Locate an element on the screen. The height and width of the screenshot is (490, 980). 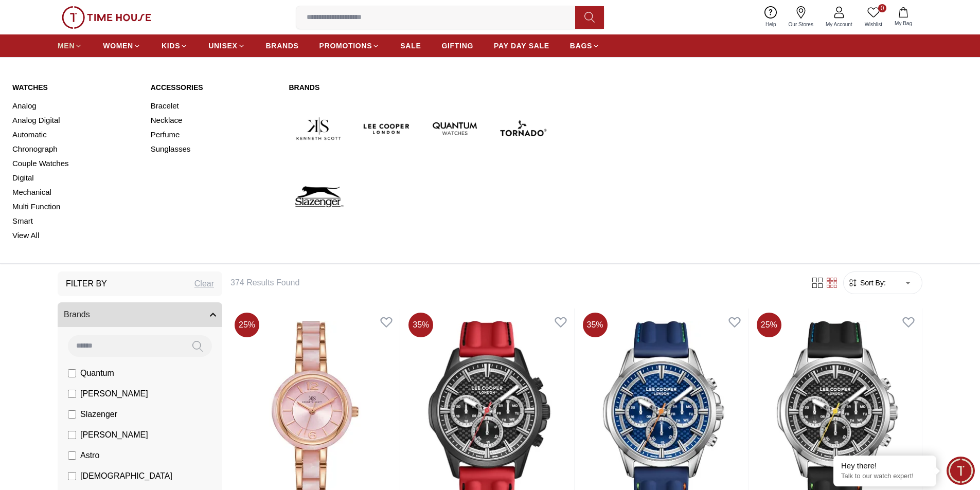
a: Watches is located at coordinates (75, 87).